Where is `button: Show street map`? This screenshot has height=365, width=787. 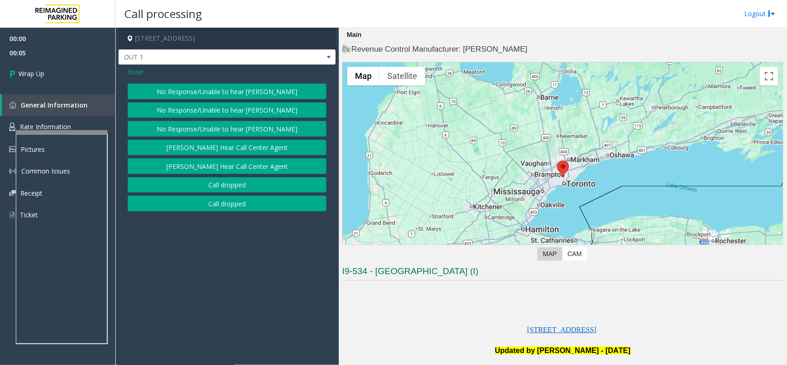
button: Show street map is located at coordinates (363, 76).